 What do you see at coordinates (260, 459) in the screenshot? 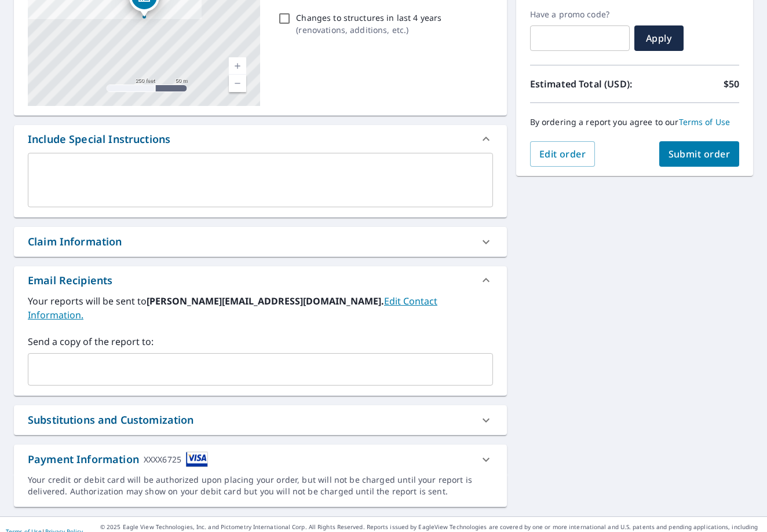
I see `div: Payment InformationXXXX6725cardImage` at bounding box center [260, 459].